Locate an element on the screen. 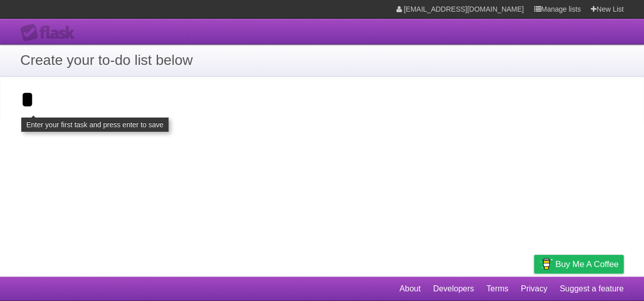 The height and width of the screenshot is (301, 644). h1: Create your to-do list below is located at coordinates (322, 60).